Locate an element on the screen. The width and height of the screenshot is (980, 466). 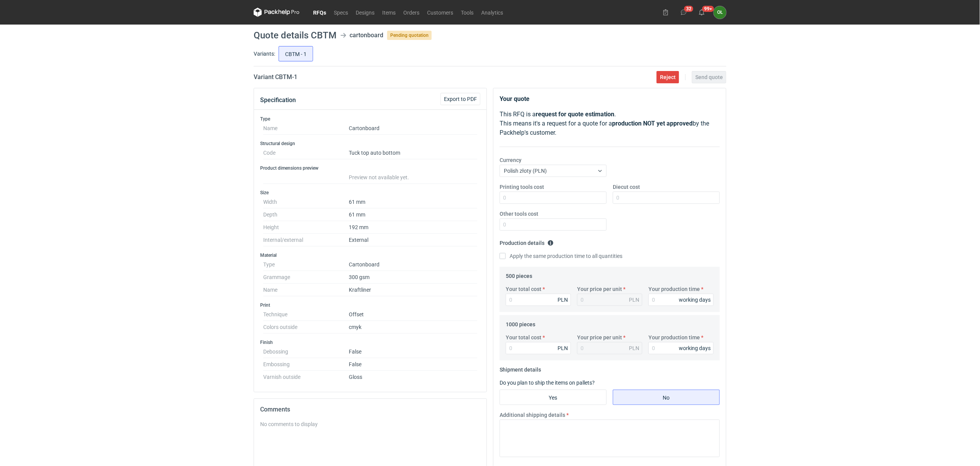
a: Tools is located at coordinates (467, 12).